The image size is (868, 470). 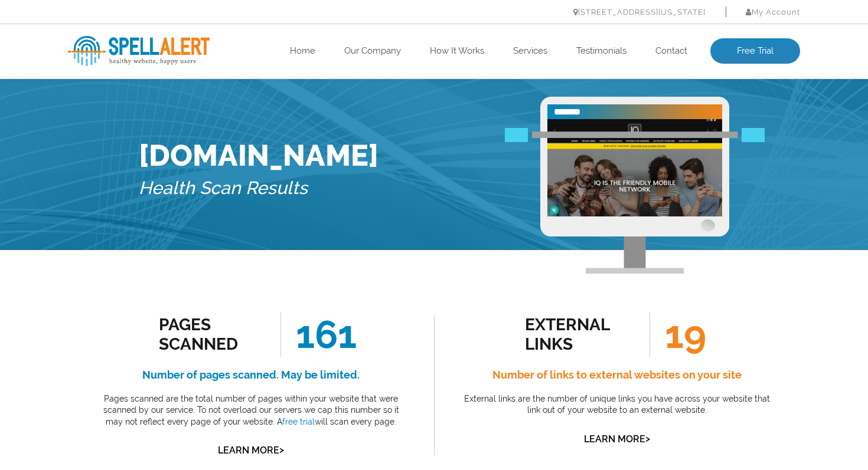 I want to click on div: Pages Scanned, so click(x=212, y=335).